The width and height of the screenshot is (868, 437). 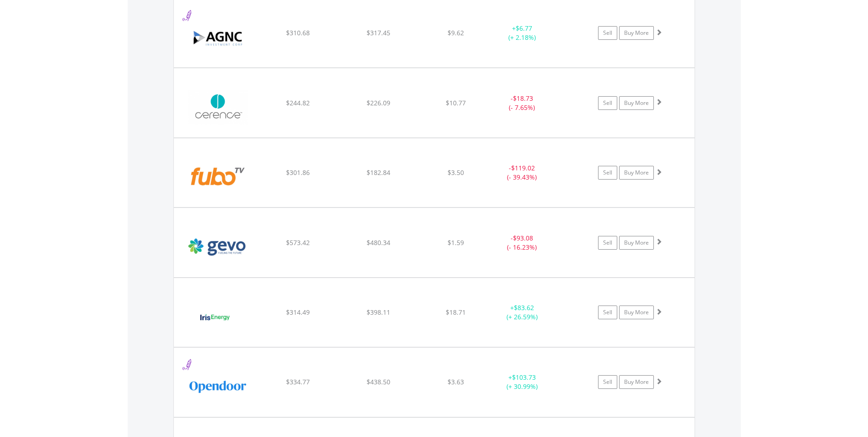 I want to click on span: $314.49, so click(x=298, y=312).